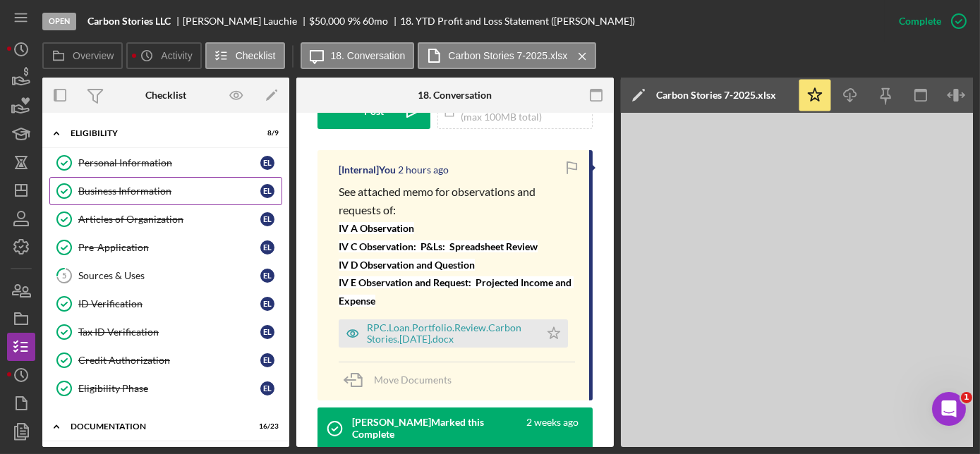 The height and width of the screenshot is (454, 980). Describe the element at coordinates (456, 291) in the screenshot. I see `mark: IV E Observation and Request: Projected Income and Expense` at that location.